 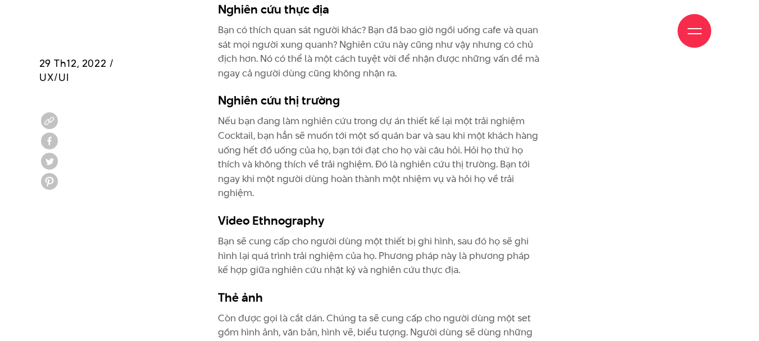 I want to click on h3: Thẻ ảnh, so click(x=380, y=297).